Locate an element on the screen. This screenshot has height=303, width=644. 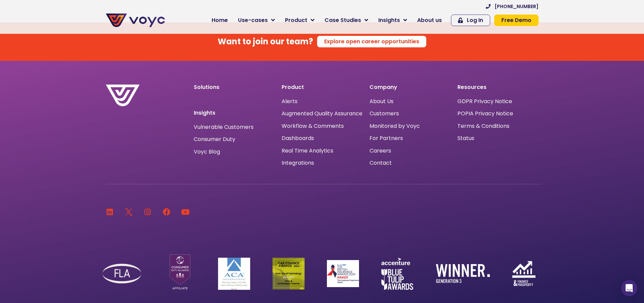
div: Open Intercom Messenger is located at coordinates (629, 288).